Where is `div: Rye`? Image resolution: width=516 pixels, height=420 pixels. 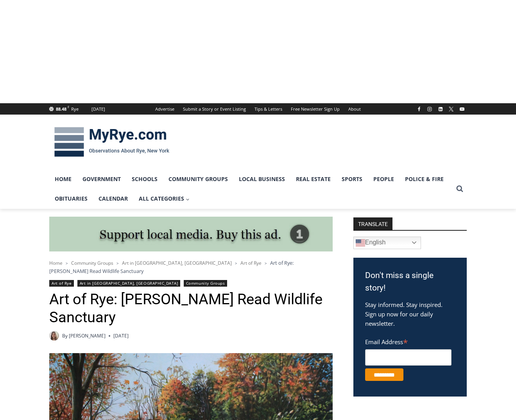 div: Rye is located at coordinates (74, 109).